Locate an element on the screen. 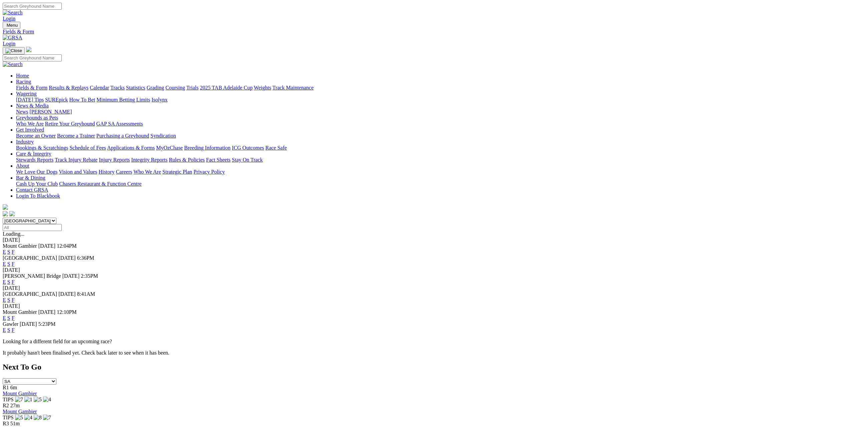  a: Bar & Dining is located at coordinates (31, 177).